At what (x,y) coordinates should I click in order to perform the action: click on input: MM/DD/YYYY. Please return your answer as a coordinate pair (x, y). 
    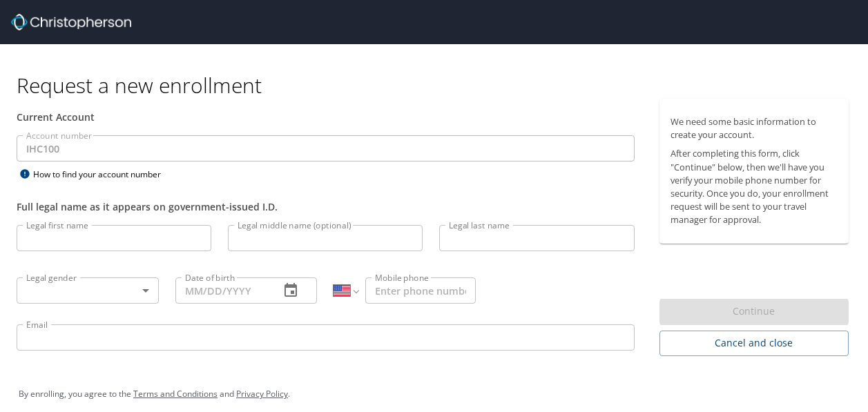
    Looking at the image, I should click on (222, 290).